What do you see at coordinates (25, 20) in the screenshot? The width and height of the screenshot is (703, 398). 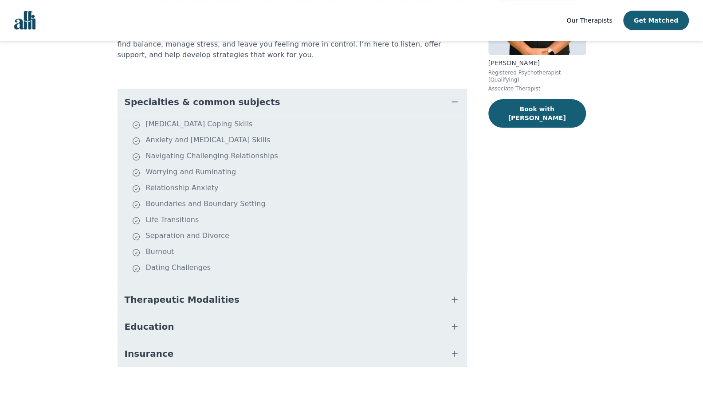 I see `img: alli logo` at bounding box center [25, 20].